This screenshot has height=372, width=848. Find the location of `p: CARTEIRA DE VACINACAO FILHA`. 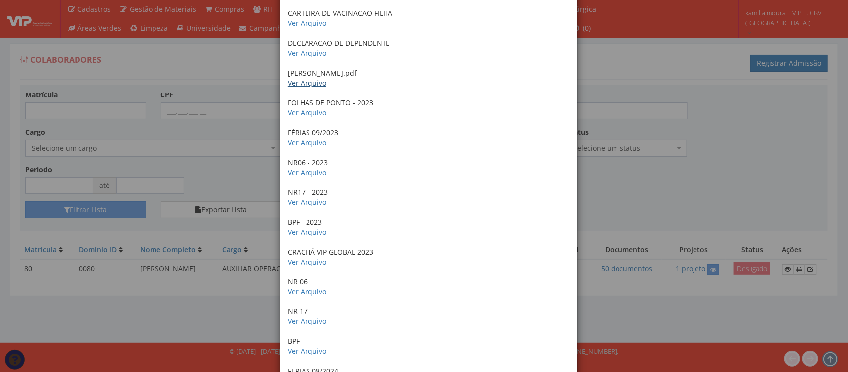

p: CARTEIRA DE VACINACAO FILHA is located at coordinates (429, 18).